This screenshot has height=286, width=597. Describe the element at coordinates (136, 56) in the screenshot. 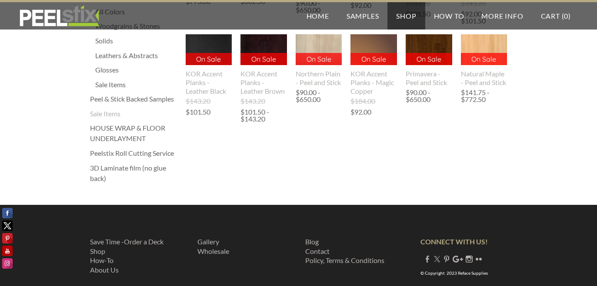

I see `a: Leathers & Abstracts` at that location.